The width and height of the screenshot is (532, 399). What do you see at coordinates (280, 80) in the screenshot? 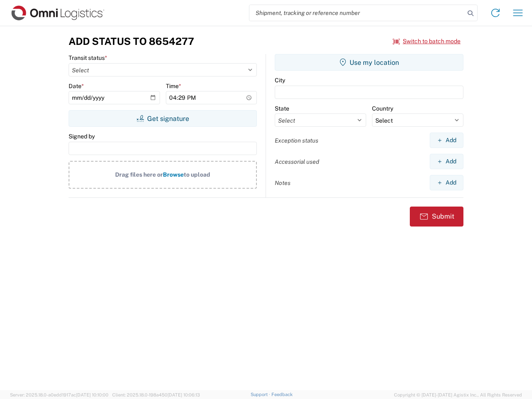
I see `label: City` at bounding box center [280, 80].